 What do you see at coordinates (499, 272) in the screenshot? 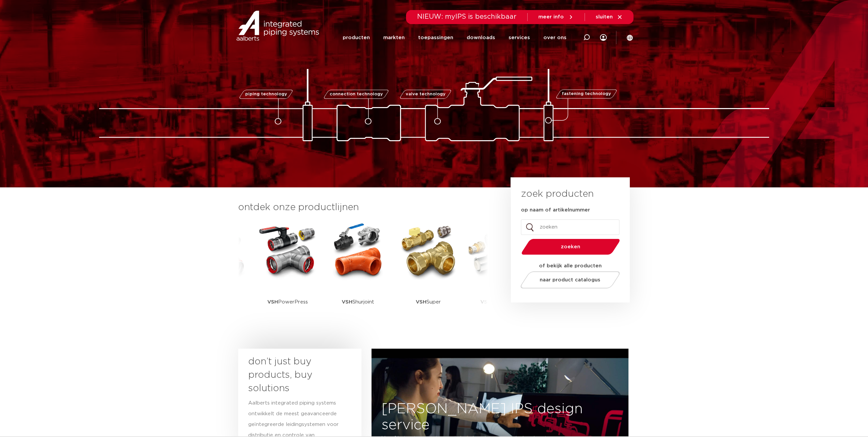
I see `a: VSHUltraPress` at bounding box center [499, 272].